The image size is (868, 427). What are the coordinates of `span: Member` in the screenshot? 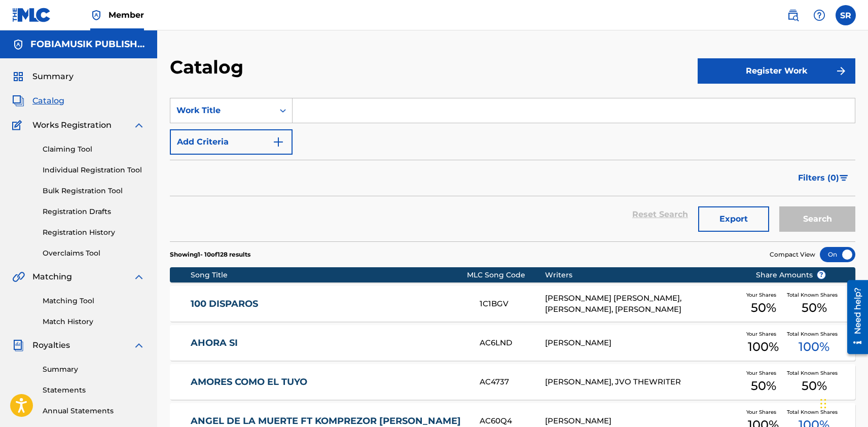 It's located at (126, 15).